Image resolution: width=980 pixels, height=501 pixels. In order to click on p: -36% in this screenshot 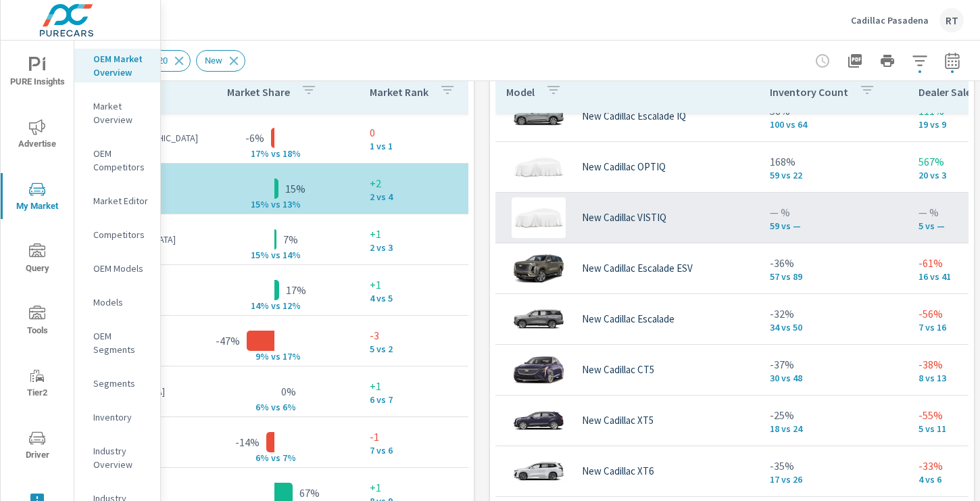, I will do `click(833, 263)`.